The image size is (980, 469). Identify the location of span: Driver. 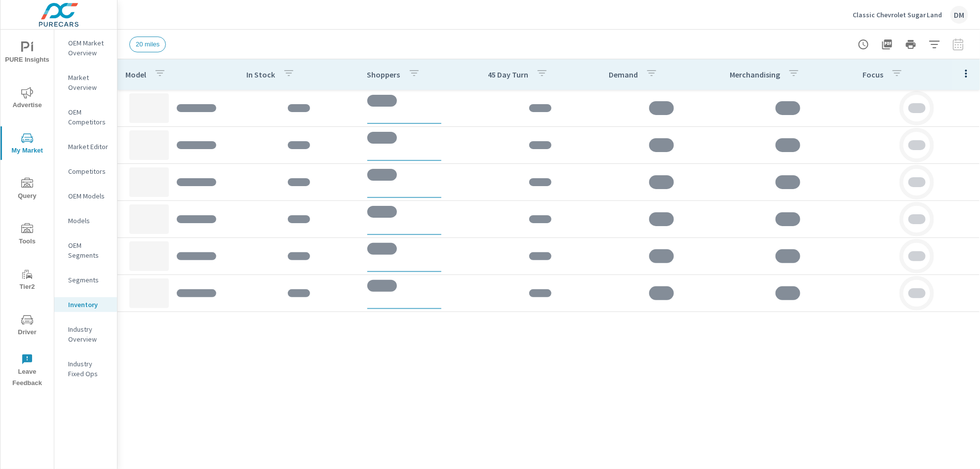
(27, 326).